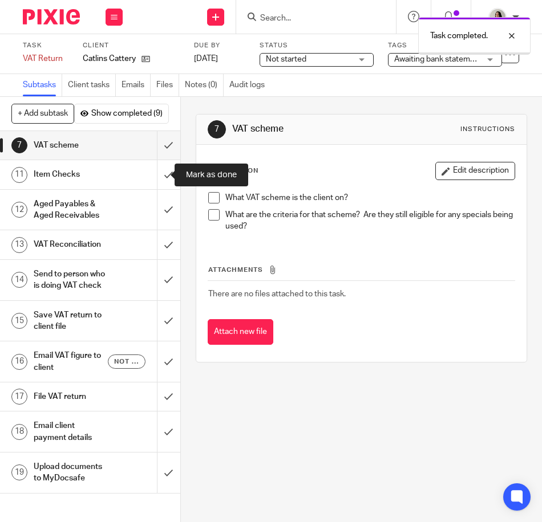 This screenshot has height=522, width=542. Describe the element at coordinates (42, 85) in the screenshot. I see `a: Subtasks` at that location.